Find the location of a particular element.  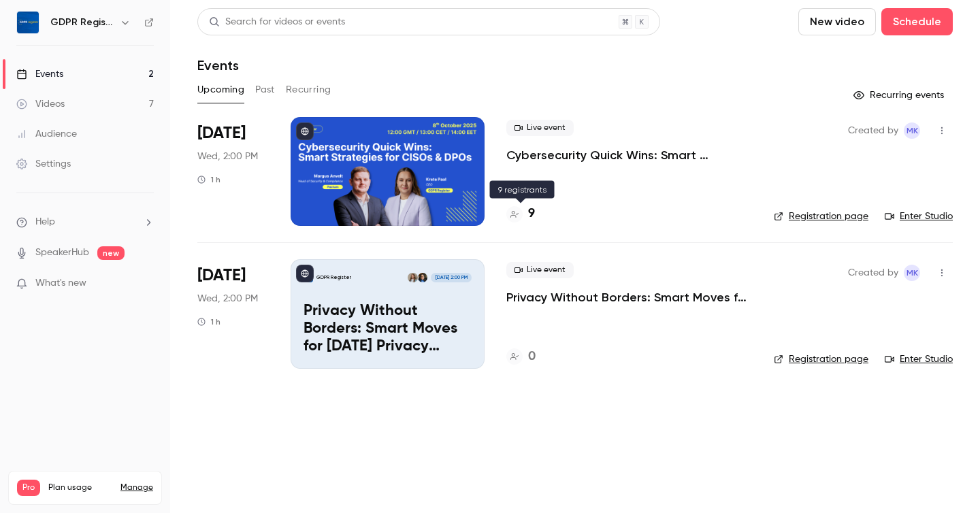

img: GDPR Register is located at coordinates (28, 22).